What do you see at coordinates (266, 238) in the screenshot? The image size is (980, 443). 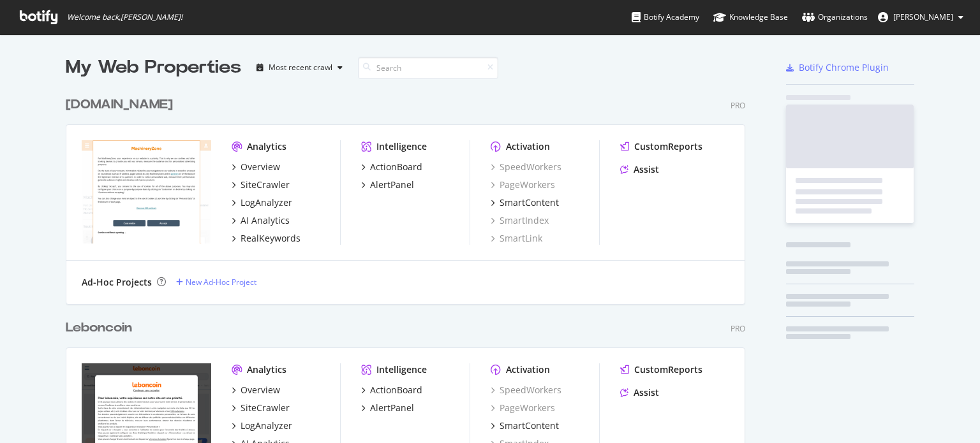 I see `a: RealKeywords` at bounding box center [266, 238].